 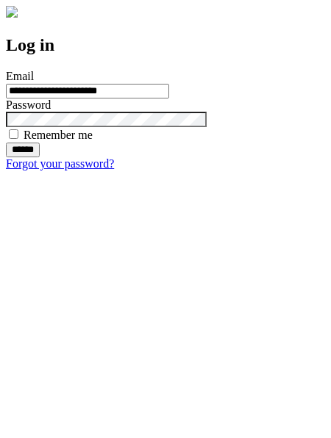 What do you see at coordinates (58, 135) in the screenshot?
I see `label: Remember me` at bounding box center [58, 135].